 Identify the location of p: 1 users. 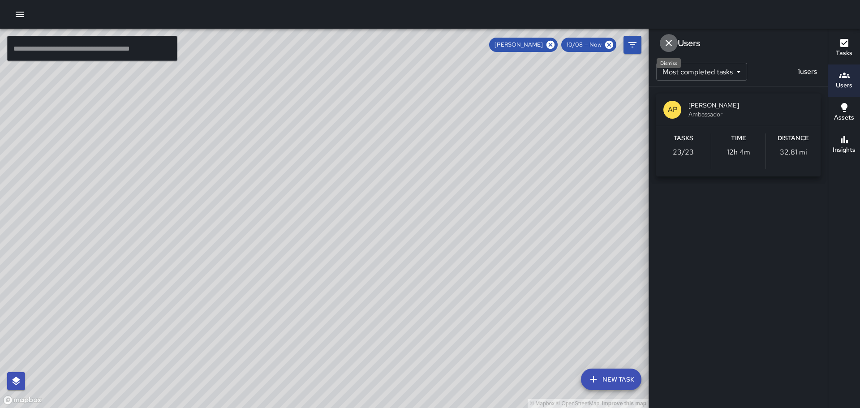
(807, 72).